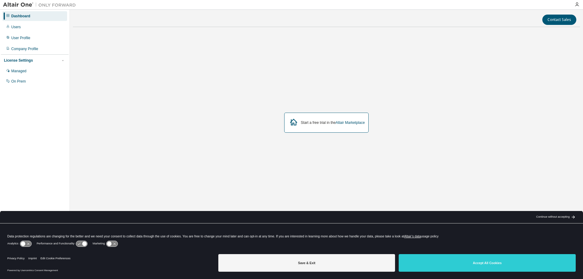 The image size is (583, 279). I want to click on div: User Profile, so click(21, 38).